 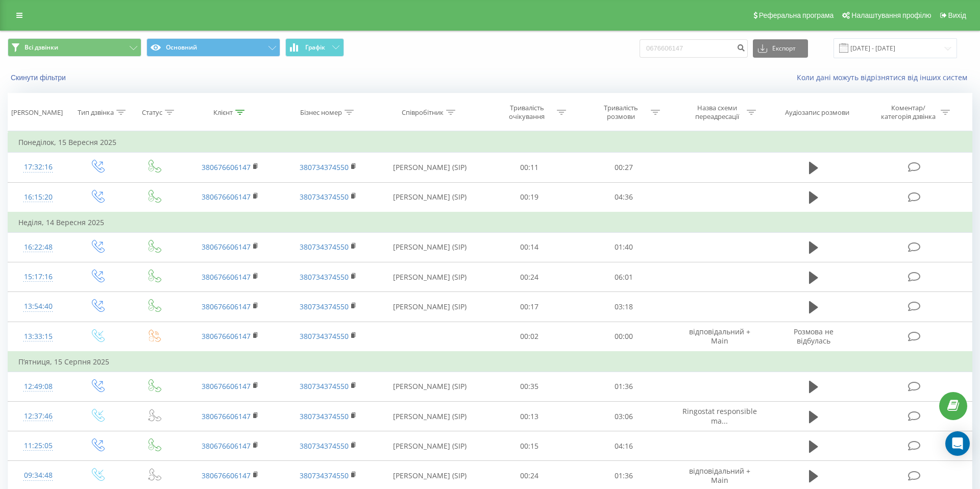 I want to click on button: Основний, so click(x=213, y=47).